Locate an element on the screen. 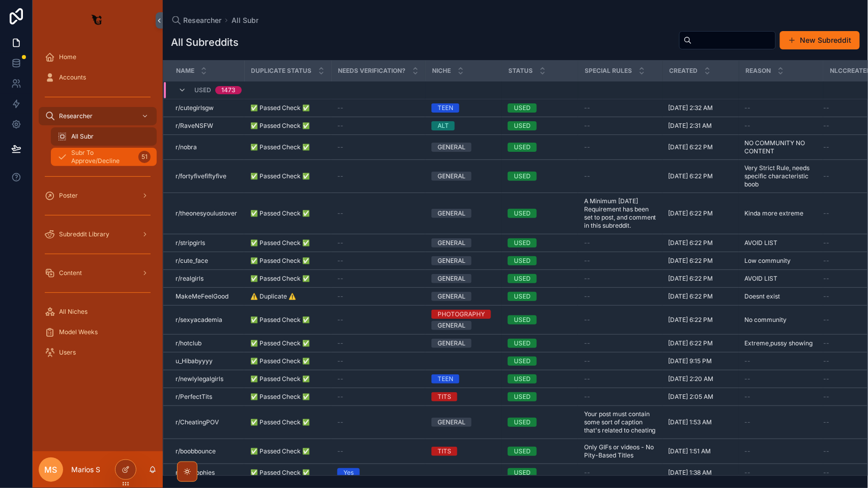  div: scrollable content is located at coordinates (98, 208).